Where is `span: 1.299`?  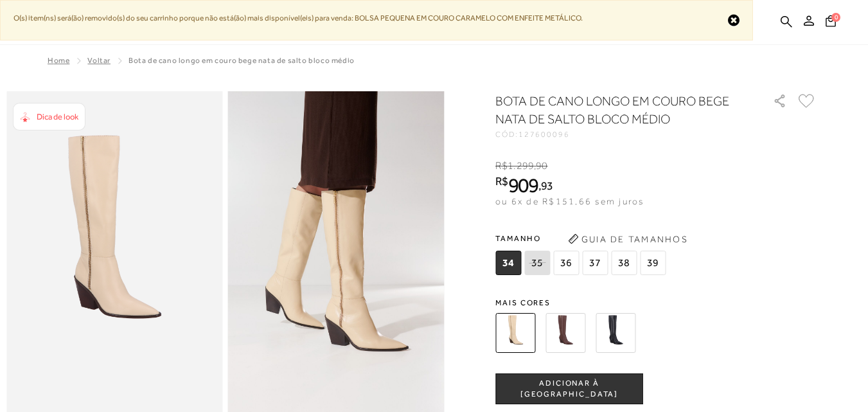
span: 1.299 is located at coordinates (520, 166).